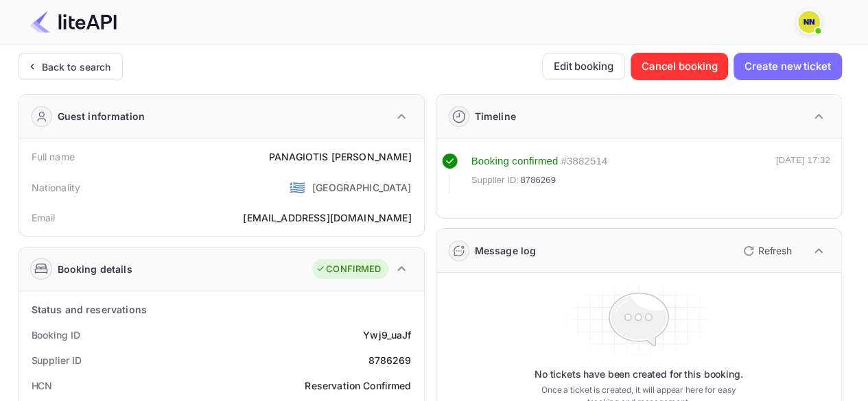 The height and width of the screenshot is (401, 868). I want to click on div: Booking ID, so click(56, 335).